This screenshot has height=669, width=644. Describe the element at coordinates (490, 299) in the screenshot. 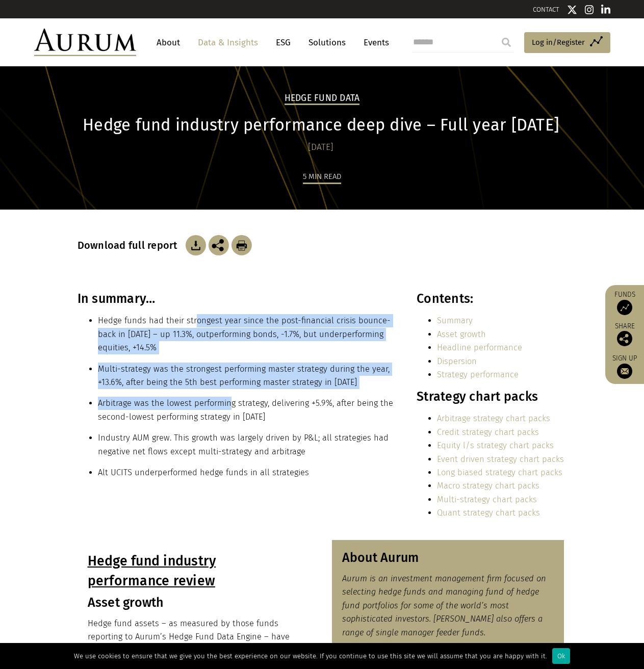

I see `h3: Contents:` at that location.